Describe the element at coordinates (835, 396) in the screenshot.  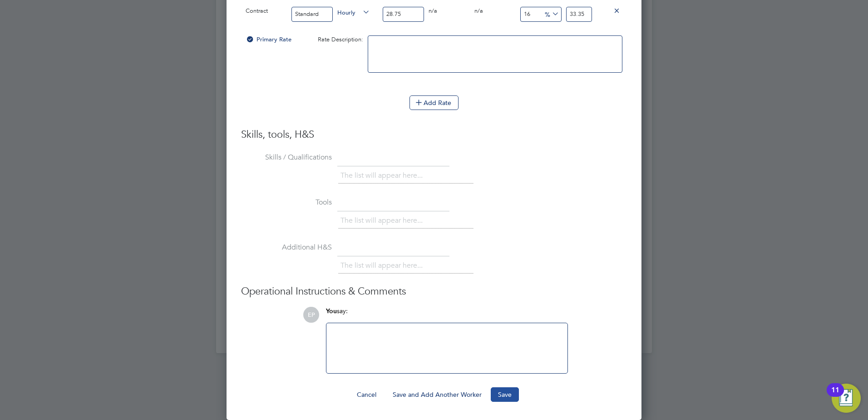
I see `div: 11` at that location.